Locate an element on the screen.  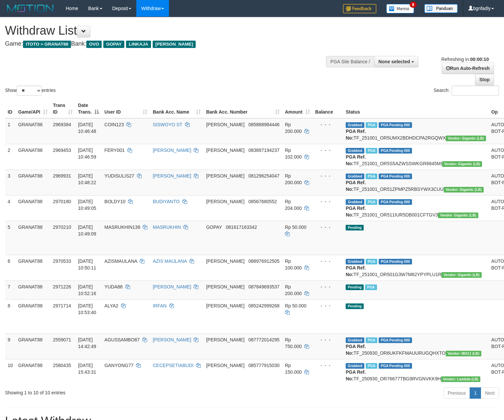
td: 4 is located at coordinates (10, 207).